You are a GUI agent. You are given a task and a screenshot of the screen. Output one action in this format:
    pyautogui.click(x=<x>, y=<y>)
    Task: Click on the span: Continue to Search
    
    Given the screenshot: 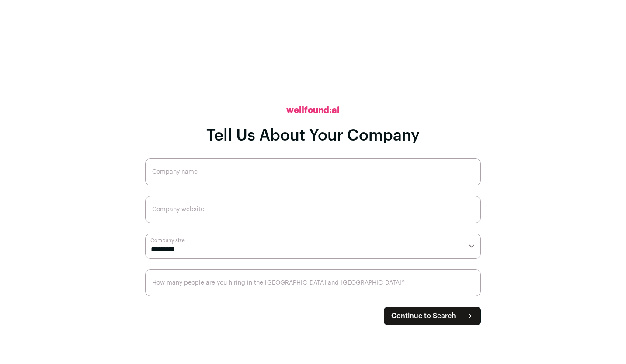 What is the action you would take?
    pyautogui.click(x=423, y=316)
    